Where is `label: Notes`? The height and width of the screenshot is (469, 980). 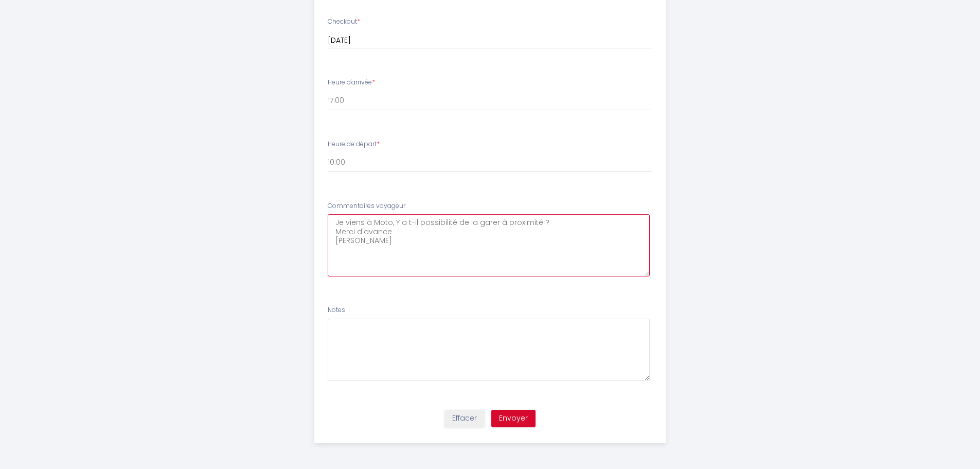 label: Notes is located at coordinates (336, 310).